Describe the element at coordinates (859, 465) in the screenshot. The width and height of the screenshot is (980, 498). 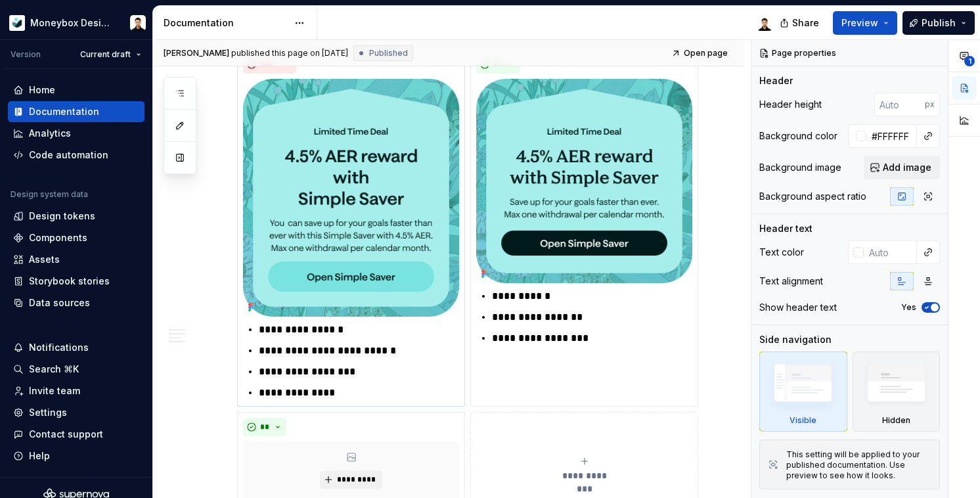
I see `div: This setting will be applied to your published documentation. Use preview to see how it looks.` at that location.